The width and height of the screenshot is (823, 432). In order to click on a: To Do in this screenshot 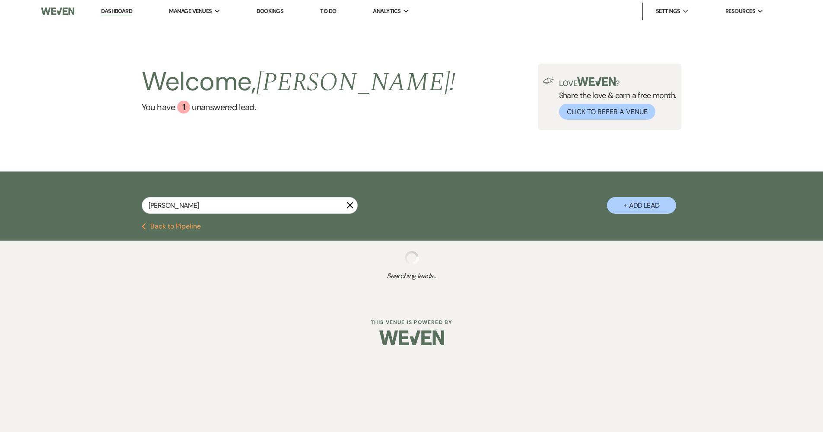, I will do `click(328, 11)`.